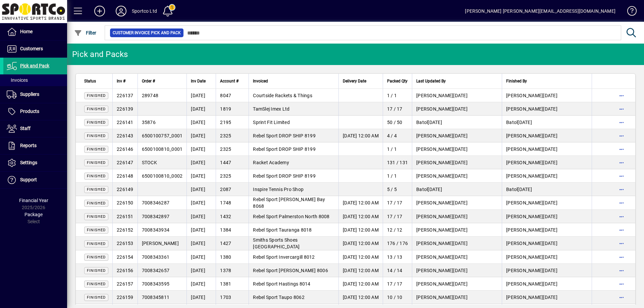 This screenshot has height=308, width=644. What do you see at coordinates (397, 243) in the screenshot?
I see `td: 176 / 176` at bounding box center [397, 243].